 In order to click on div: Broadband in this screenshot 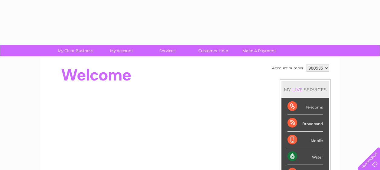, I will do `click(305, 123)`.